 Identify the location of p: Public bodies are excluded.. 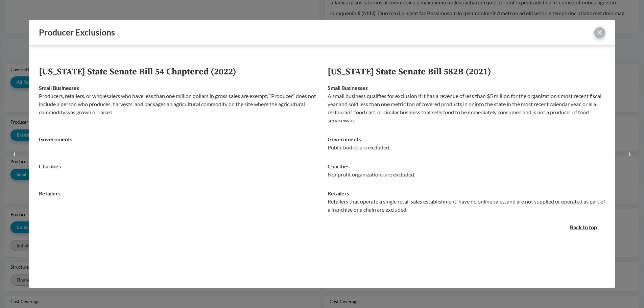
(467, 147).